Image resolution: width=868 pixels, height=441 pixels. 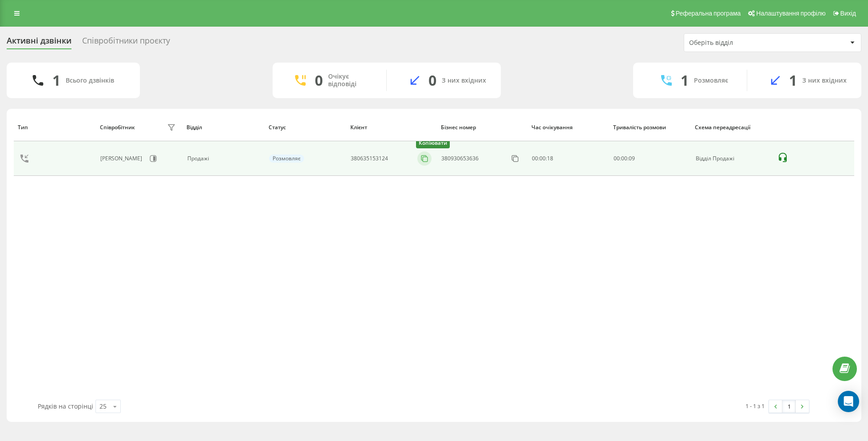 What do you see at coordinates (223, 128) in the screenshot?
I see `div: Відділ` at bounding box center [223, 128].